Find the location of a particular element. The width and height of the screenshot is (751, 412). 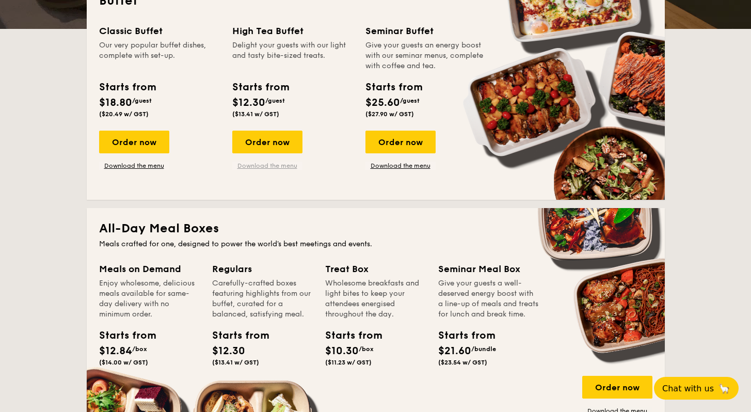

div: High Tea Buffet is located at coordinates (293, 31).